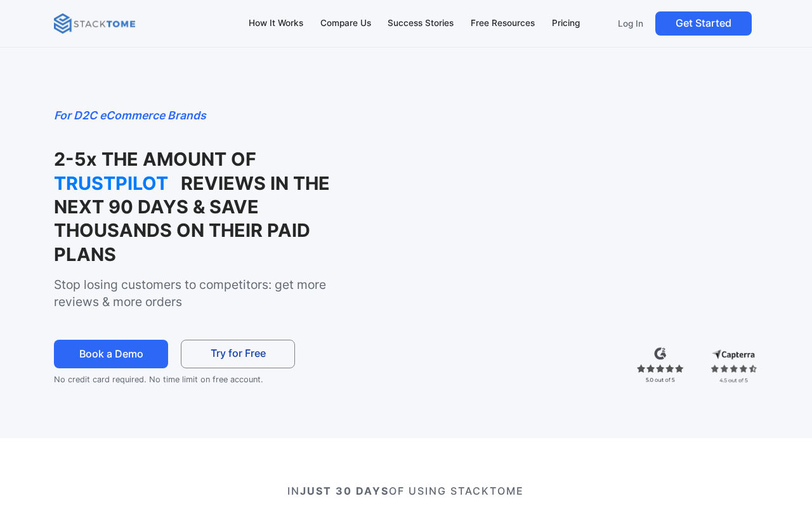 Image resolution: width=812 pixels, height=508 pixels. Describe the element at coordinates (111, 354) in the screenshot. I see `a: Book a Demo` at that location.